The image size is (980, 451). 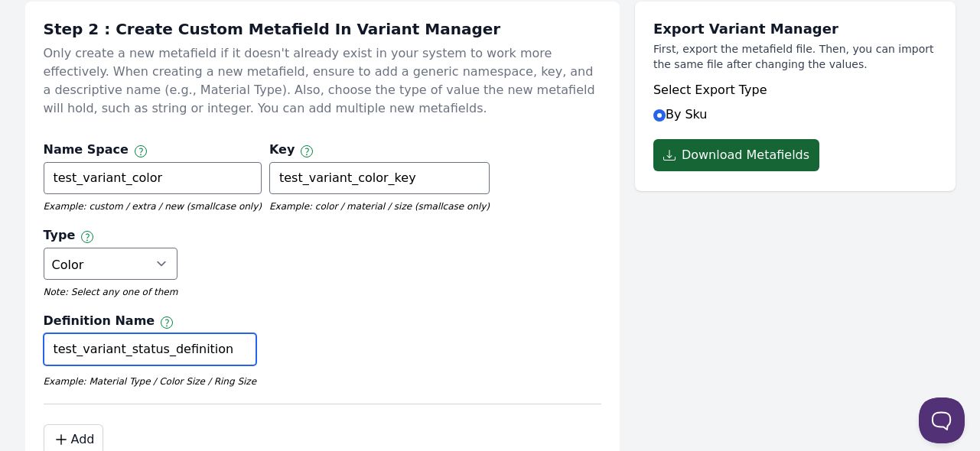 What do you see at coordinates (796, 29) in the screenshot?
I see `h1: Export Variant Manager` at bounding box center [796, 29].